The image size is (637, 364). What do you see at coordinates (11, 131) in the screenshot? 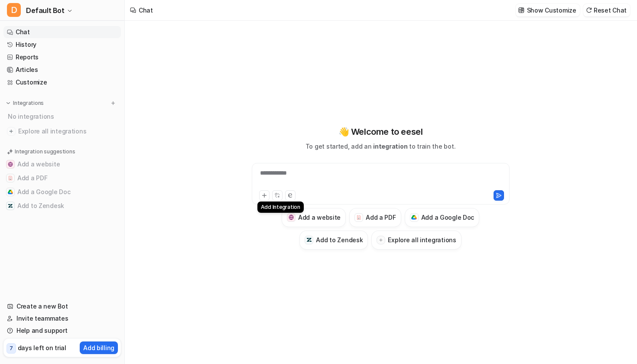
I see `img: explore all integrations` at bounding box center [11, 131].